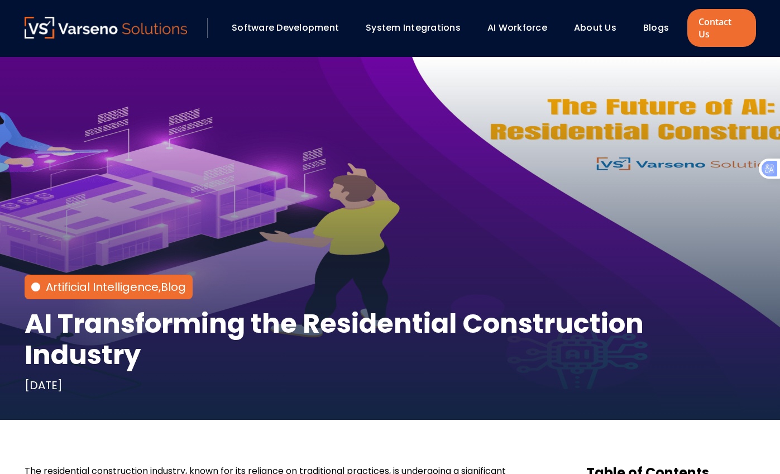 The width and height of the screenshot is (780, 474). What do you see at coordinates (522, 28) in the screenshot?
I see `div: AI Workforce` at bounding box center [522, 28].